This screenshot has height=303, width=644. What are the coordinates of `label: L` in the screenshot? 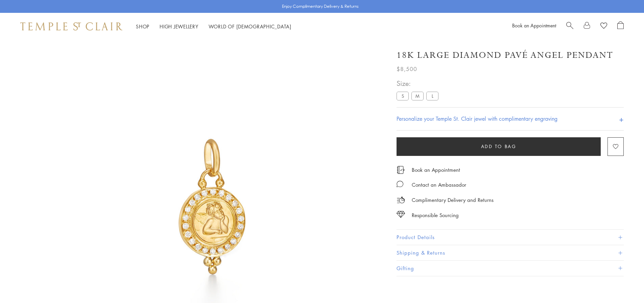 It's located at (432, 96).